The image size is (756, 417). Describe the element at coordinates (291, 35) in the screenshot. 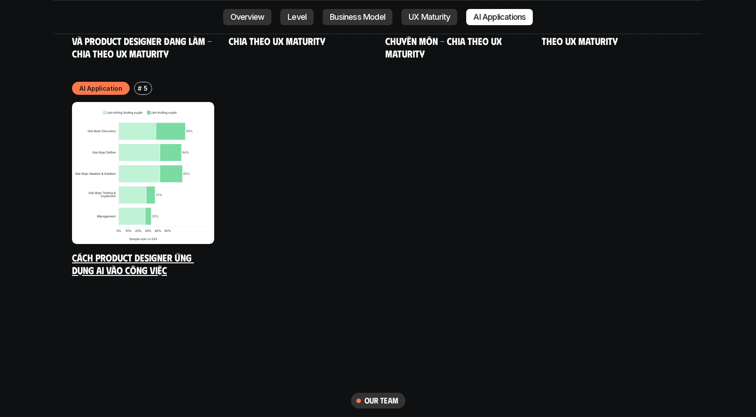

I see `a: Khó khăn trong công việc - Chia theo UX Maturity` at that location.